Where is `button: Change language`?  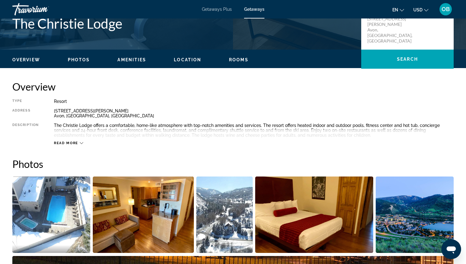
button: Change language is located at coordinates (398, 10).